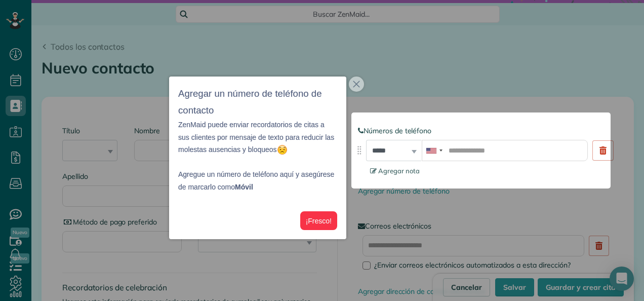  What do you see at coordinates (258, 158) in the screenshot?
I see `div: Agregue un número de teléfono de contactoZenMaid puede enviar recordatorios de citas a sus client...` at bounding box center [258, 158].